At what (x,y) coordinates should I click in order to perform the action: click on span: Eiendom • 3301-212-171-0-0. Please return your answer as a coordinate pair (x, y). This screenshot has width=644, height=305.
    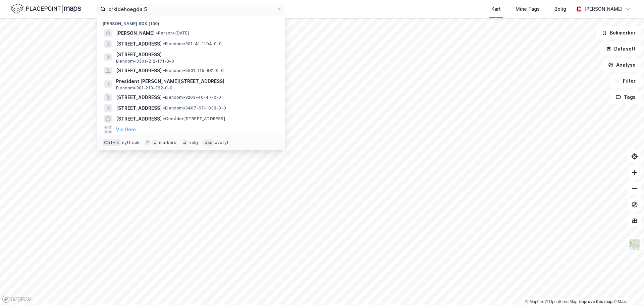
    Looking at the image, I should click on (145, 61).